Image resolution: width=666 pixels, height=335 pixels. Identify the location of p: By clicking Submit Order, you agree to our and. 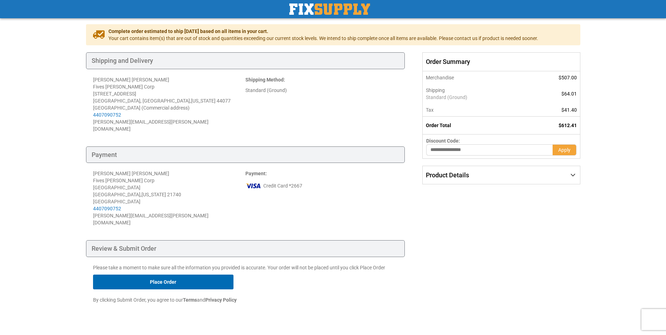
(245, 300).